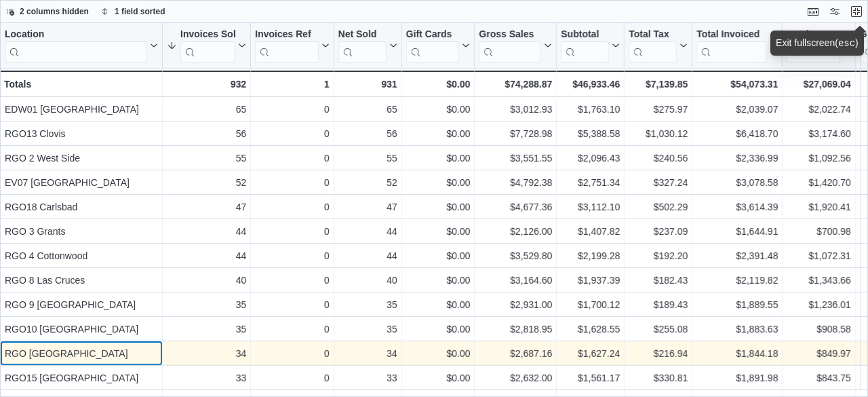 The image size is (868, 397). Describe the element at coordinates (590, 305) in the screenshot. I see `div: $1,700.12` at that location.